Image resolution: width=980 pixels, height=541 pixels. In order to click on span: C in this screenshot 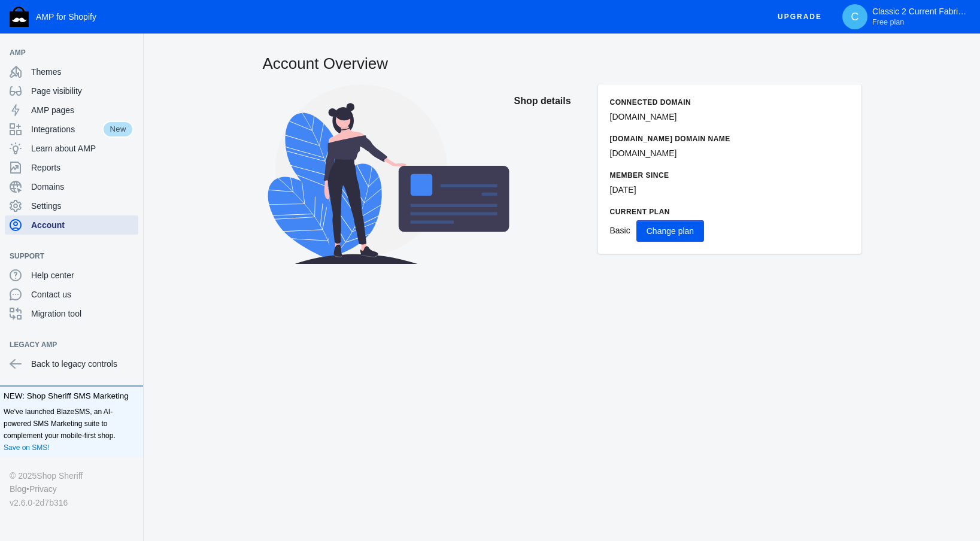, I will do `click(855, 17)`.